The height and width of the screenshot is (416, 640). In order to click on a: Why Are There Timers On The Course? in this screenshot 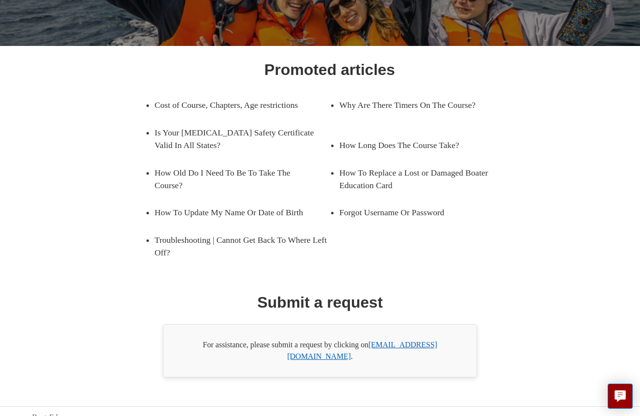, I will do `click(419, 105)`.